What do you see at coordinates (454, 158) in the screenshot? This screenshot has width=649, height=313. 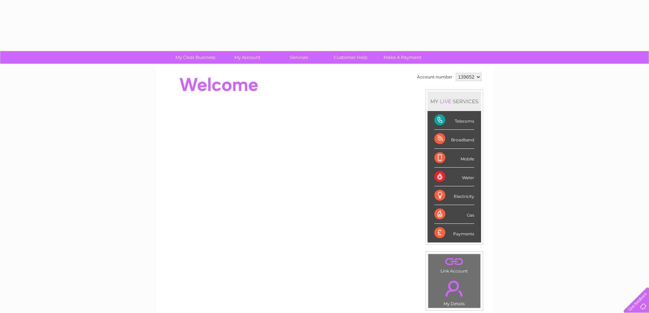 I see `div: Mobile` at bounding box center [454, 158].